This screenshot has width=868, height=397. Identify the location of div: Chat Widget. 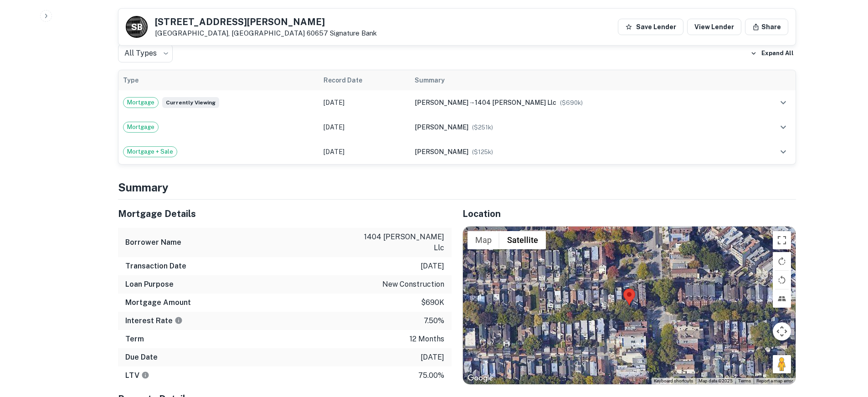
(845, 346).